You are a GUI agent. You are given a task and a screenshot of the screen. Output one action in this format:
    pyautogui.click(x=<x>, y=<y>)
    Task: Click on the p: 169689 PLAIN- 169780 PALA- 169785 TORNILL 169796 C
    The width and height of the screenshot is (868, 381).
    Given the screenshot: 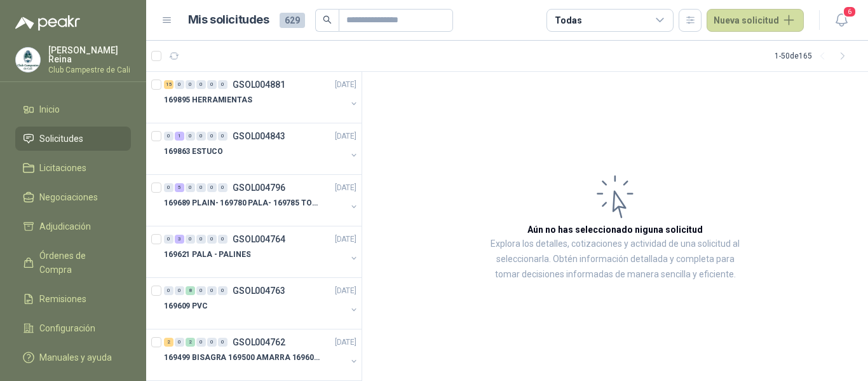 What is the action you would take?
    pyautogui.click(x=243, y=203)
    